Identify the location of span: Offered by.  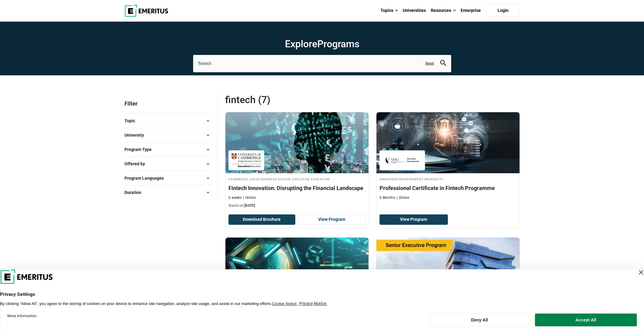
(137, 164).